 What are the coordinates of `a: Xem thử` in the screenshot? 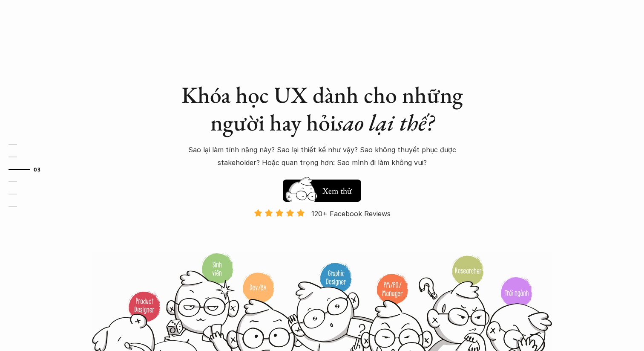 It's located at (322, 188).